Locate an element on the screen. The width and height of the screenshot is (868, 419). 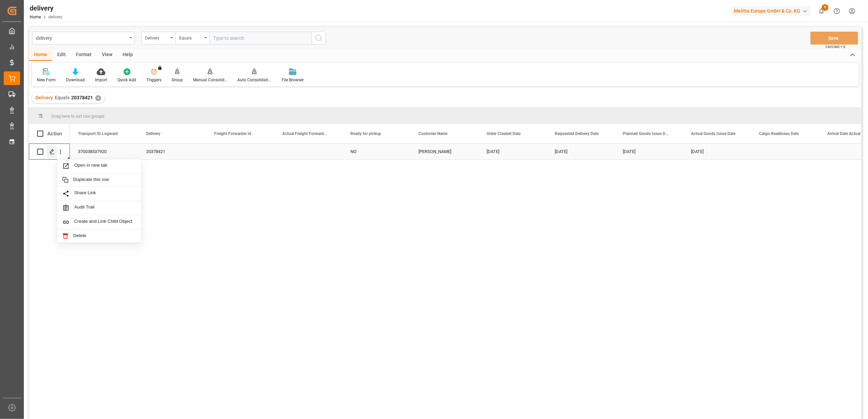
div: Import is located at coordinates (101, 80).